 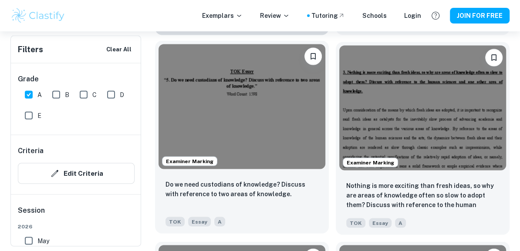 I want to click on a: Schools, so click(x=375, y=16).